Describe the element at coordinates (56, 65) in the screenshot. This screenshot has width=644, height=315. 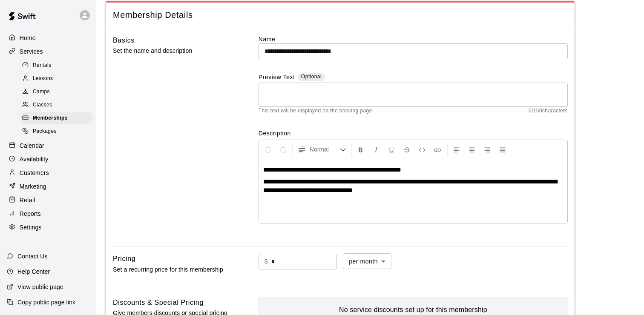
I see `div: Rentals` at that location.